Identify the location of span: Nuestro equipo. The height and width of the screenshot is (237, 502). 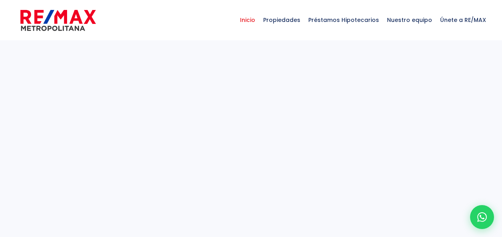
(409, 20).